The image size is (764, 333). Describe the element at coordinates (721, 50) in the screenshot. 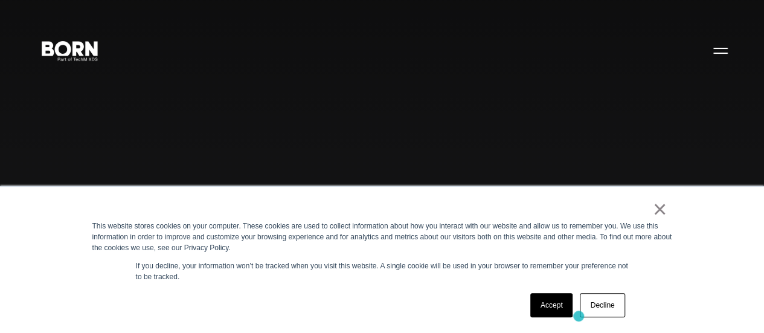

I see `button: Open` at that location.